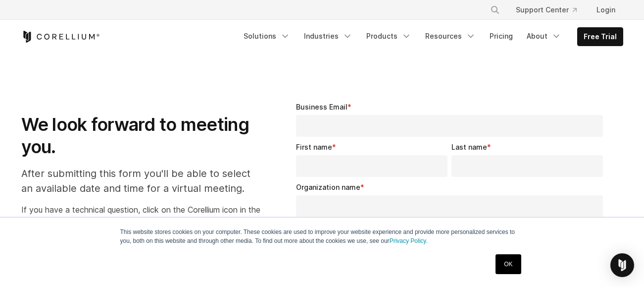 This screenshot has height=287, width=644. What do you see at coordinates (60, 36) in the screenshot?
I see `a: Corellium Home` at bounding box center [60, 36].